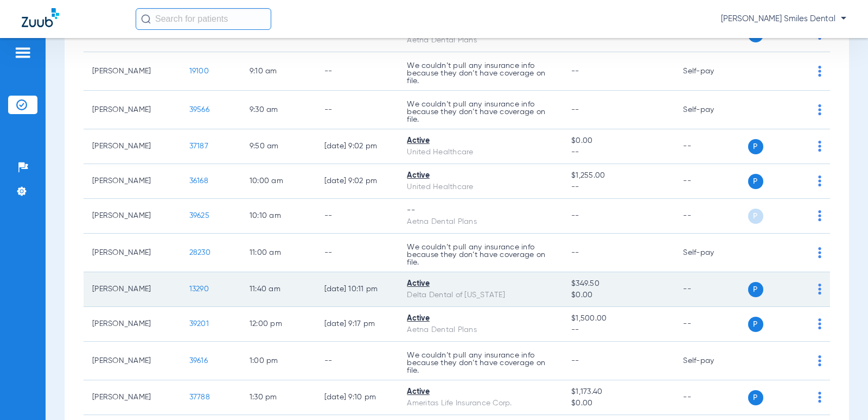 Image resolution: width=868 pixels, height=420 pixels. Describe the element at coordinates (146, 19) in the screenshot. I see `img: Search Icon` at that location.